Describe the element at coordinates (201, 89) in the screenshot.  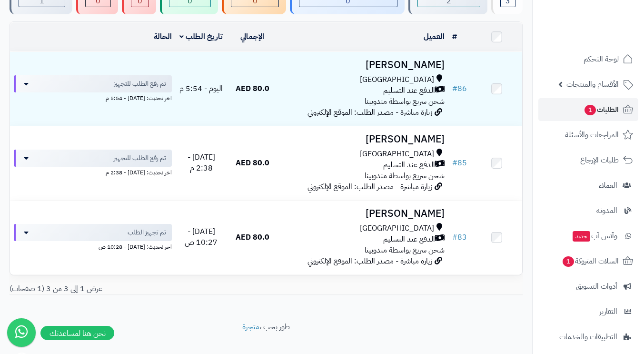
I see `span: اليوم - 5:54 م` at that location.